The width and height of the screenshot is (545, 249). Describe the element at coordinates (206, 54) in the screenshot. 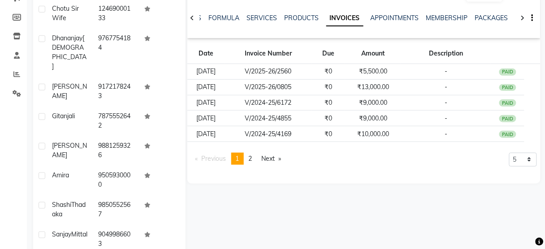

I see `th: Date` at that location.